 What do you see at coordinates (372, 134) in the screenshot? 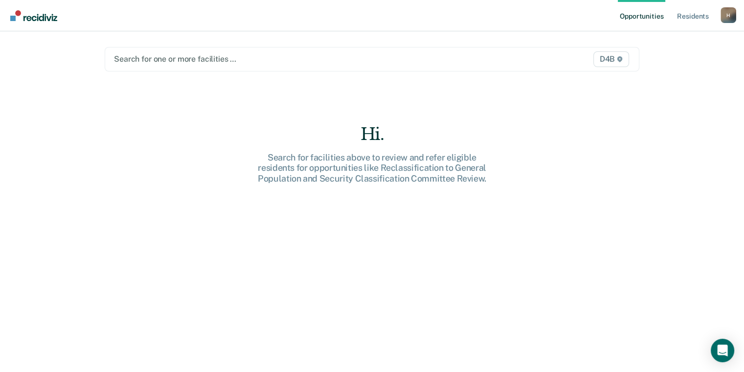
I see `div: Hi.` at bounding box center [372, 134].